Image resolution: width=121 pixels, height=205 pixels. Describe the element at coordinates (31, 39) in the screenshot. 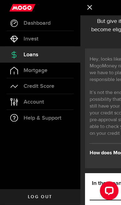

I see `span: Invest` at that location.